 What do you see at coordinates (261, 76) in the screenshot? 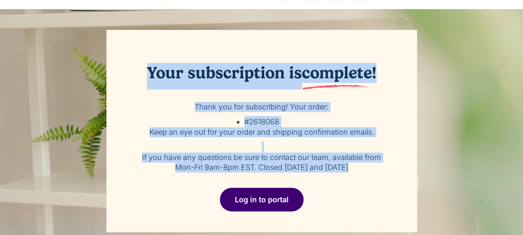
I see `h2: Your subscription is` at bounding box center [261, 76].